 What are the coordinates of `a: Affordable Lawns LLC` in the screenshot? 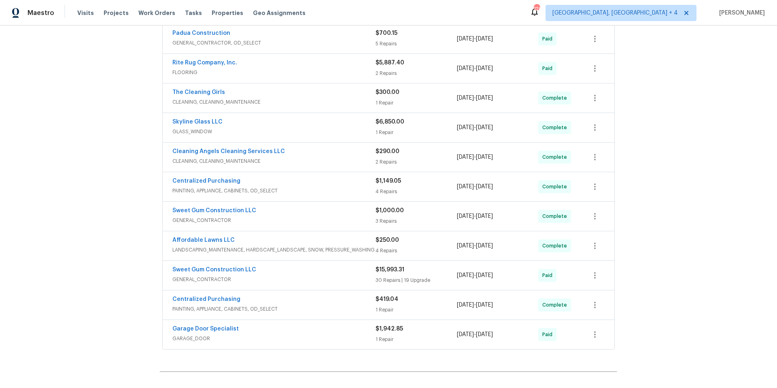 It's located at (204, 240).